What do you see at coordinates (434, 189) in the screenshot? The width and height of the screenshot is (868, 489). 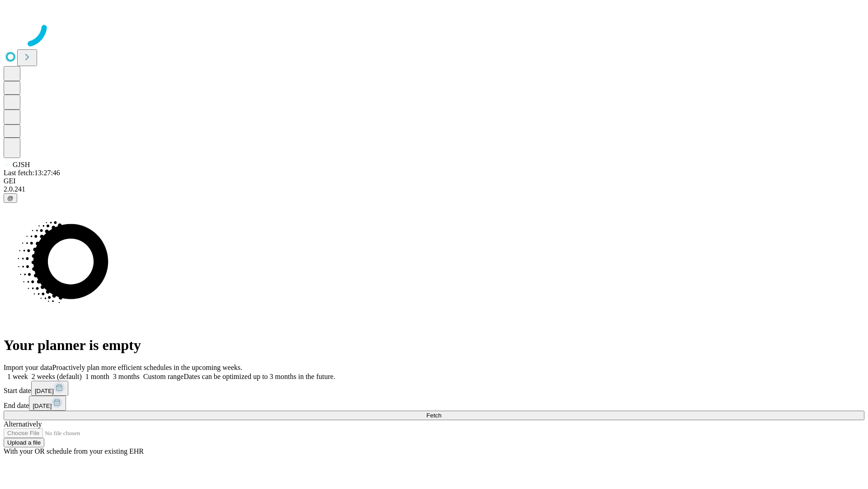 I see `div: 2.0.241` at bounding box center [434, 189].